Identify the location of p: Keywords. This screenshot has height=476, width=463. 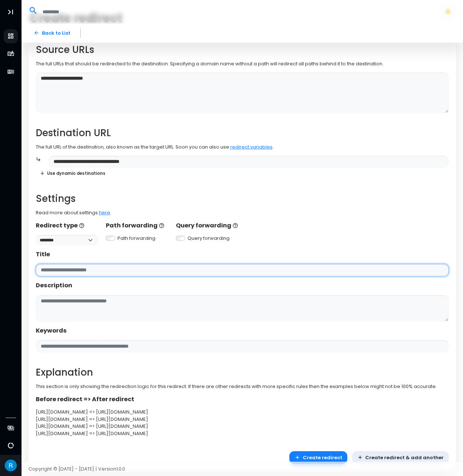
(242, 331).